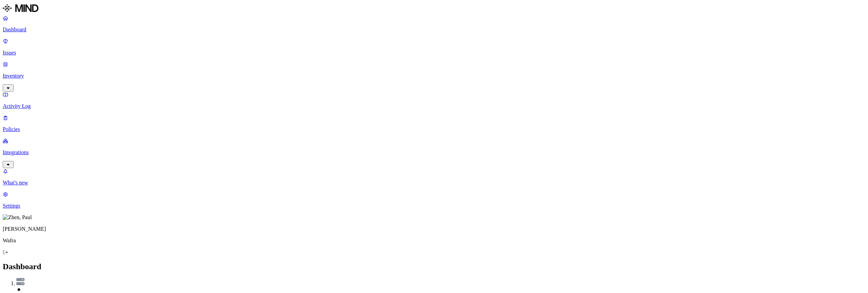 This screenshot has height=293, width=868. I want to click on a: Inventory, so click(434, 76).